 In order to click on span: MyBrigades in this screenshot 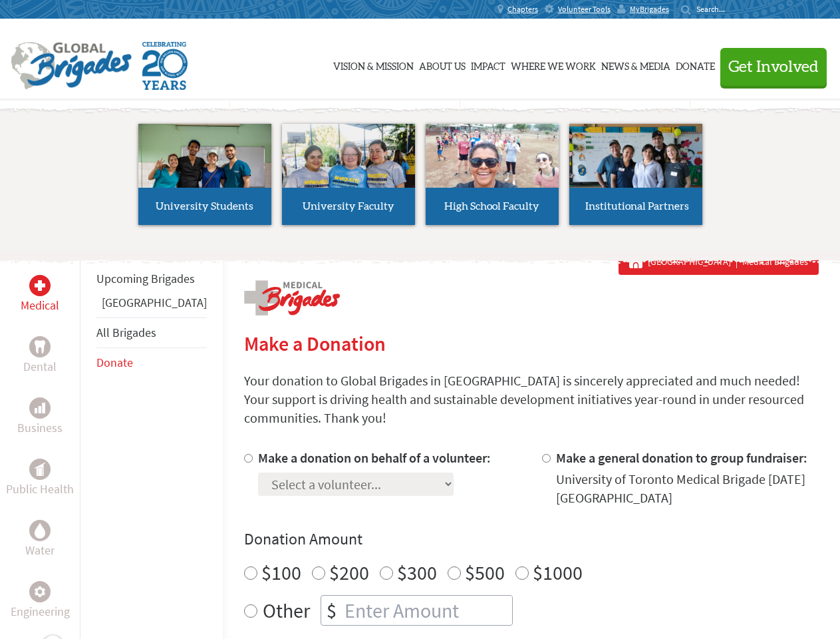, I will do `click(649, 9)`.